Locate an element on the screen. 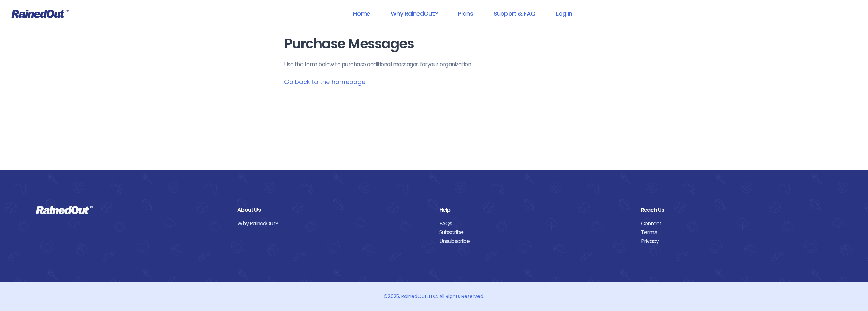 Image resolution: width=868 pixels, height=311 pixels. div: About Us is located at coordinates (333, 210).